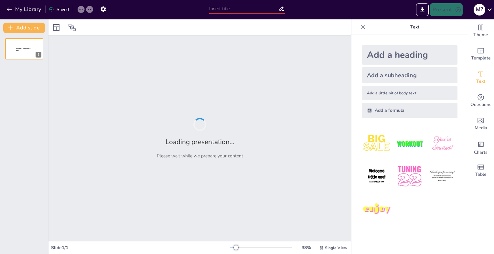 This screenshot has height=254, width=494. What do you see at coordinates (481, 35) in the screenshot?
I see `span: Theme` at bounding box center [481, 35].